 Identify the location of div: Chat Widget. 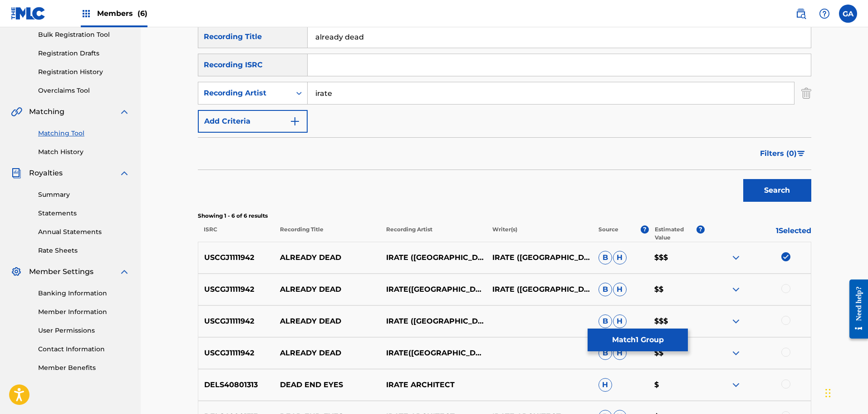
(845, 392).